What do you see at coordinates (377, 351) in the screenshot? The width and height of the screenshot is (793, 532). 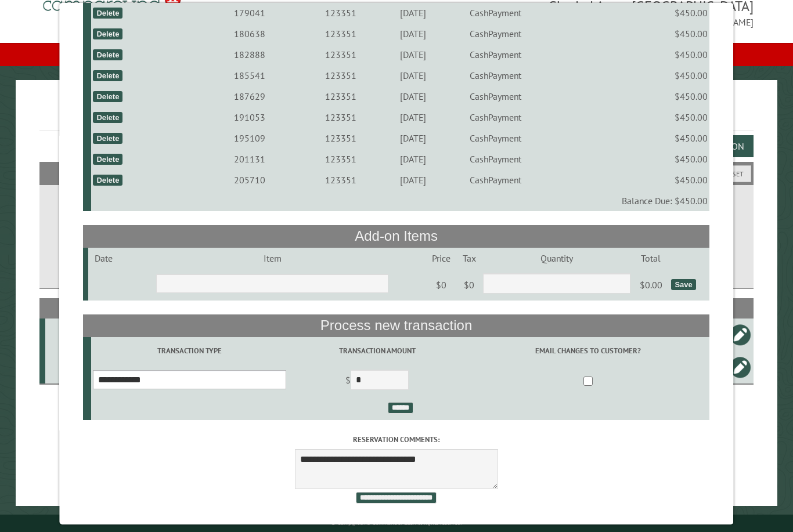 I see `label: Transaction Amount` at bounding box center [377, 351].